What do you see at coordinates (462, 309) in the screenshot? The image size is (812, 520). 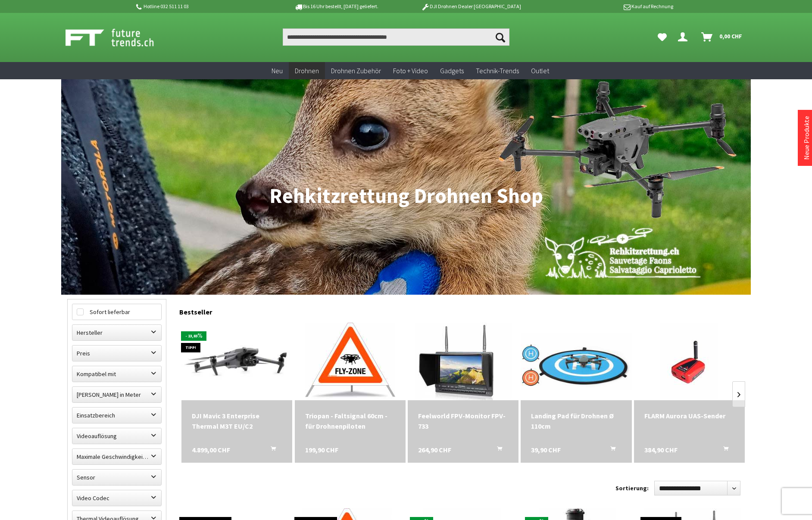 I see `div: Bestseller` at bounding box center [462, 309].